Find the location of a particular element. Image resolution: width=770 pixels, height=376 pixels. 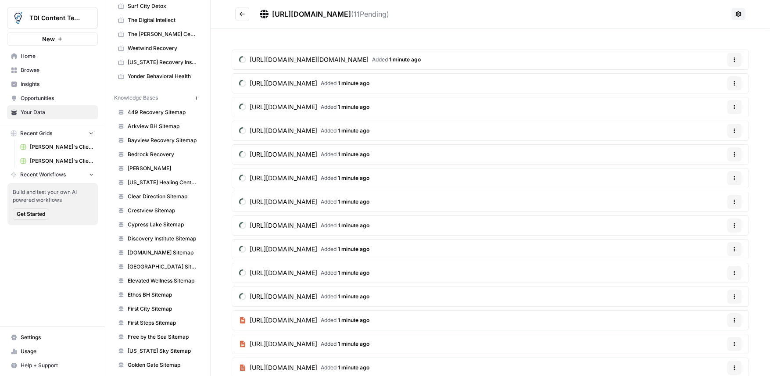

span: Bayview Recovery Sitemap is located at coordinates (162, 140).